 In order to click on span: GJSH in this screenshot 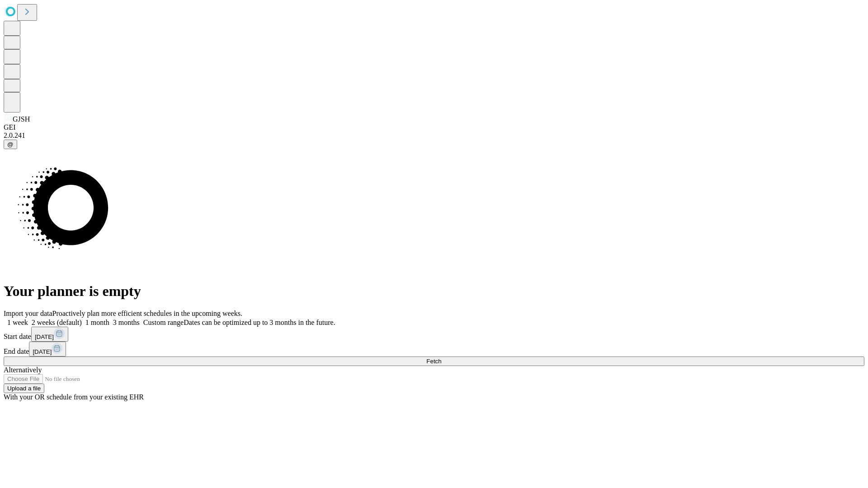, I will do `click(22, 119)`.